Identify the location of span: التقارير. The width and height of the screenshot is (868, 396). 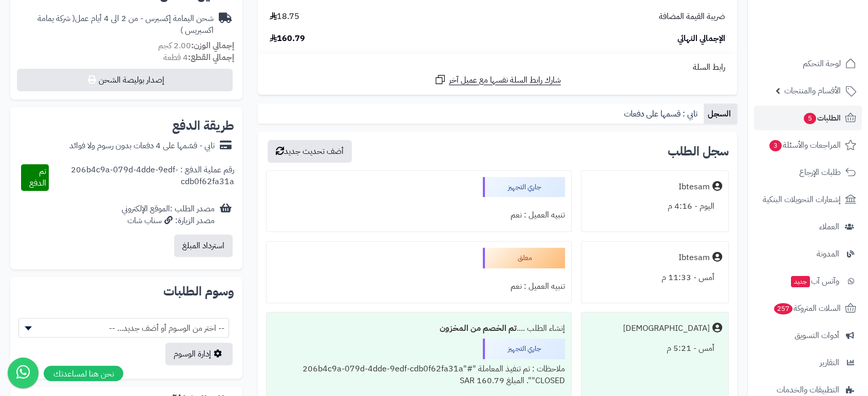
(830, 363).